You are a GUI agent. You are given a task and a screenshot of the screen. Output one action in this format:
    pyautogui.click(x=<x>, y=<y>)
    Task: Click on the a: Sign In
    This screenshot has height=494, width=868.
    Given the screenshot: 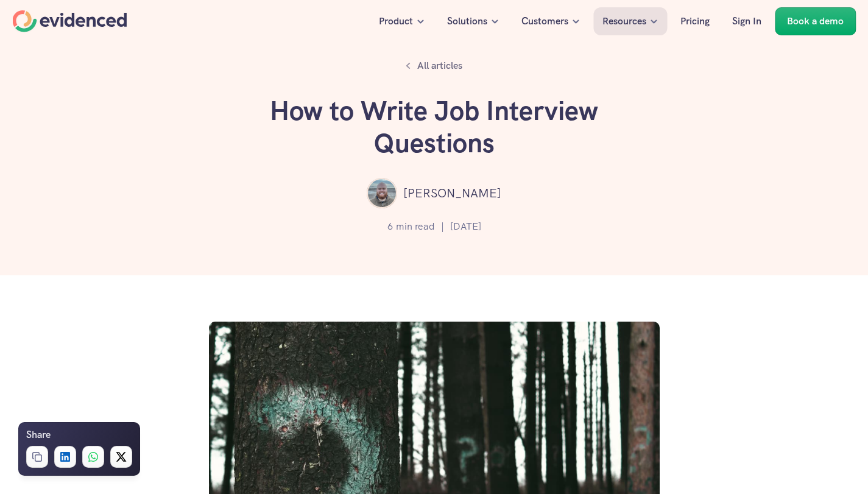 What is the action you would take?
    pyautogui.click(x=747, y=22)
    